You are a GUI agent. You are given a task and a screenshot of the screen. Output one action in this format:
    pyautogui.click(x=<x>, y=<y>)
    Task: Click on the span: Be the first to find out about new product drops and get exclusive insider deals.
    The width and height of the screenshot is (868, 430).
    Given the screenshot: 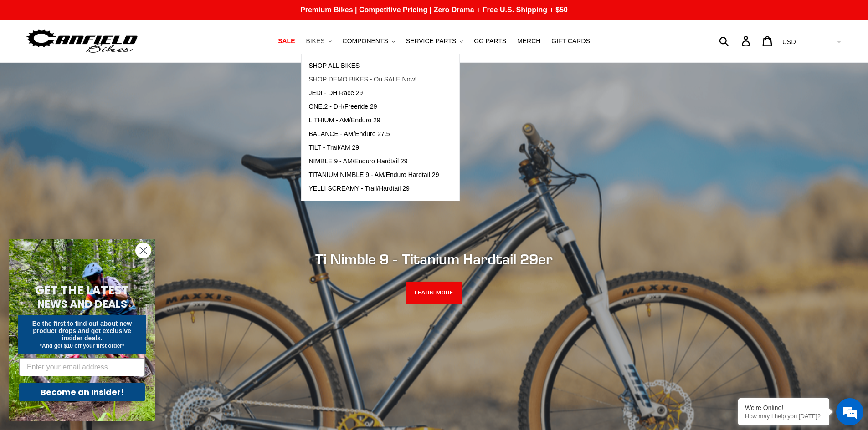 What is the action you would take?
    pyautogui.click(x=82, y=331)
    